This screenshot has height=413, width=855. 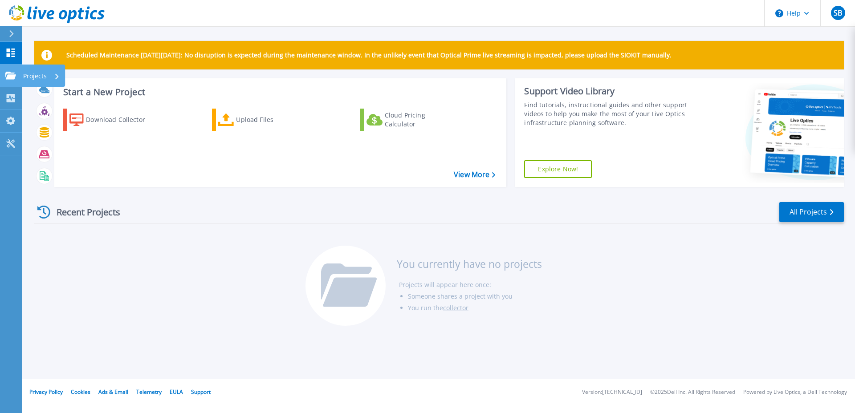 I want to click on a: EULA, so click(x=176, y=392).